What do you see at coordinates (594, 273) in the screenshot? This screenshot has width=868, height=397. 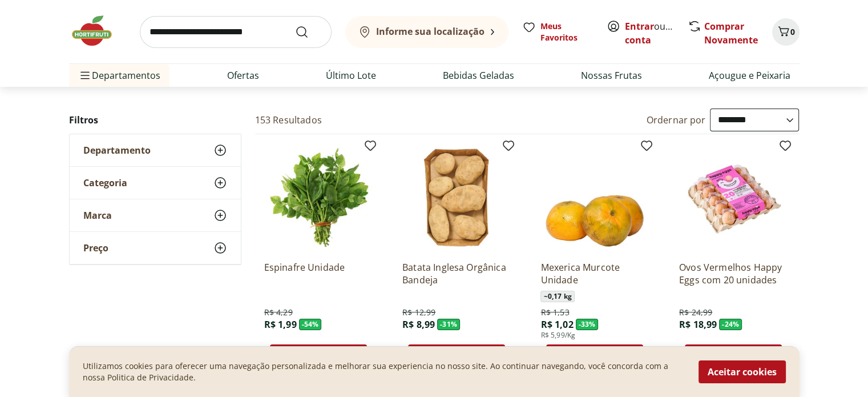 I see `a: Mexerica Murcote Unidade` at bounding box center [594, 273].